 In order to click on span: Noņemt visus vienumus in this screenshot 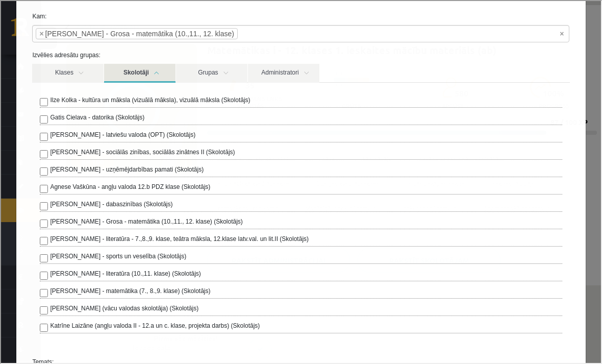, I will do `click(561, 32)`.